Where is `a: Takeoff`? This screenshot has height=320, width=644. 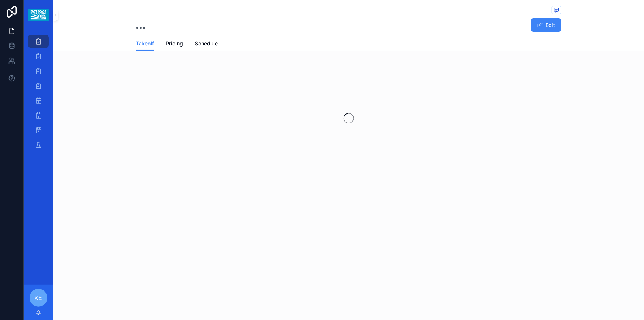 a: Takeoff is located at coordinates (145, 44).